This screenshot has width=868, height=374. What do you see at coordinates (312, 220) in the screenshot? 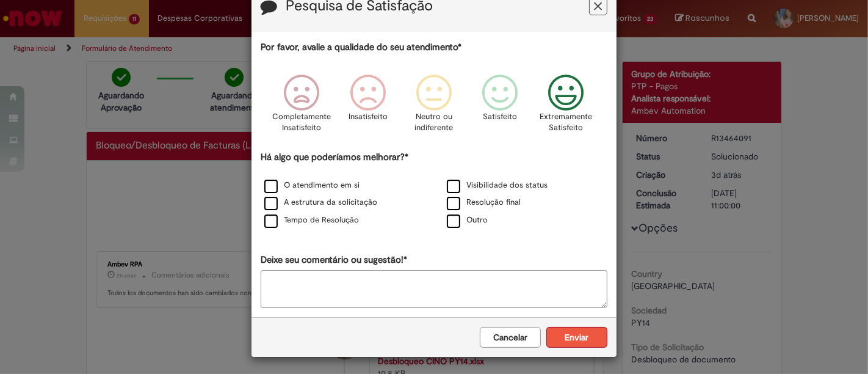
I see `label: Tempo de Resolução` at bounding box center [312, 220].